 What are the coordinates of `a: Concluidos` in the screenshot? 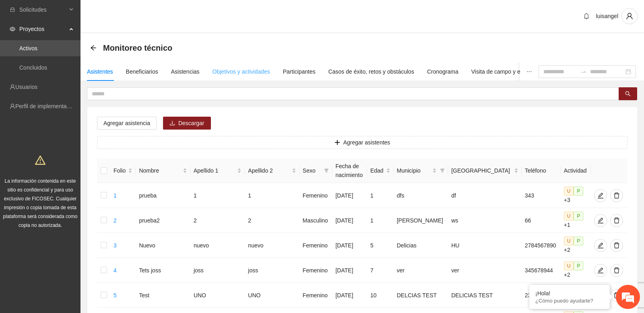 It's located at (33, 68).